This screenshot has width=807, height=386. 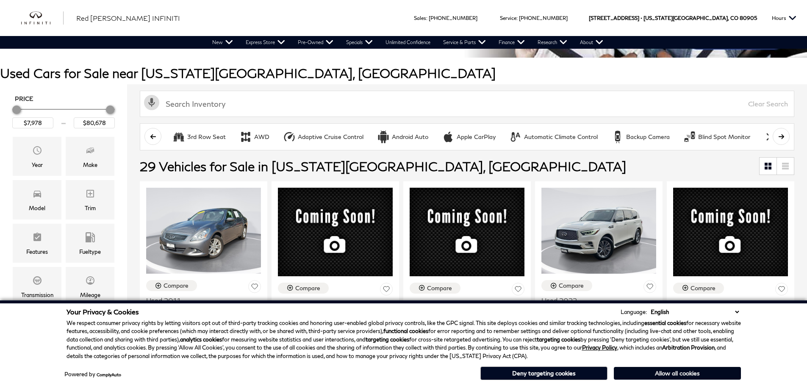 What do you see at coordinates (37, 152) in the screenshot?
I see `span: Year` at bounding box center [37, 152].